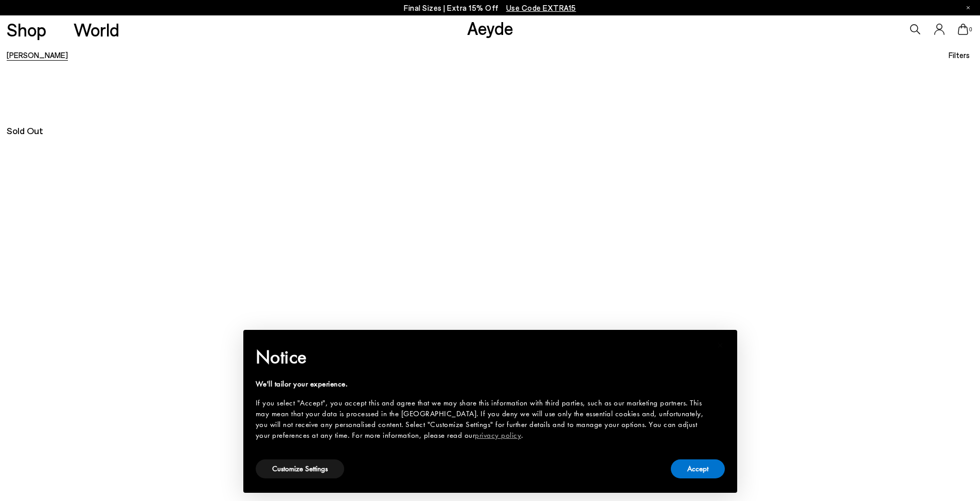 The image size is (980, 501). I want to click on button: Accept, so click(698, 469).